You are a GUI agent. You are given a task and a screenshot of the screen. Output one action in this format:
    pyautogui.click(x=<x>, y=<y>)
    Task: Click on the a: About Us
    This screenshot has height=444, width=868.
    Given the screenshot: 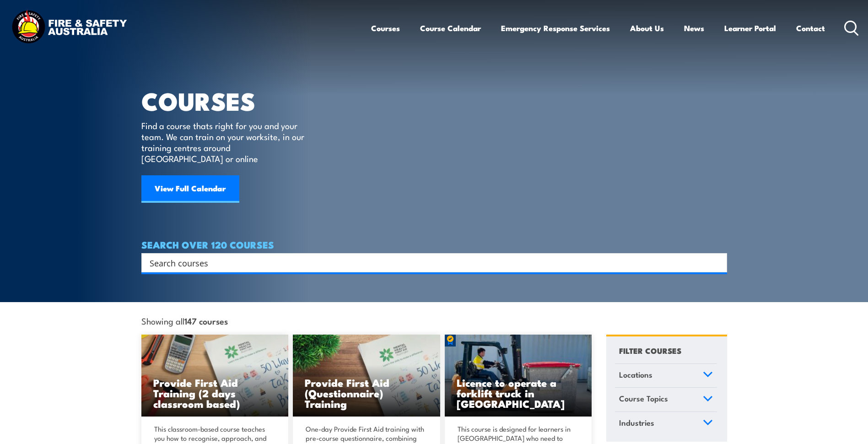 What is the action you would take?
    pyautogui.click(x=647, y=28)
    